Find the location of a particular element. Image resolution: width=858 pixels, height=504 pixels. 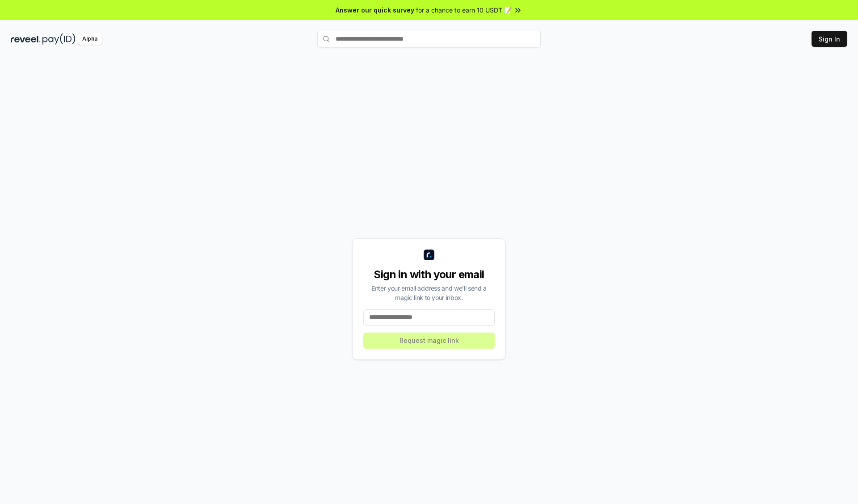

div: Enter your email address and we’ll send a magic link to your inbox. is located at coordinates (429, 293).